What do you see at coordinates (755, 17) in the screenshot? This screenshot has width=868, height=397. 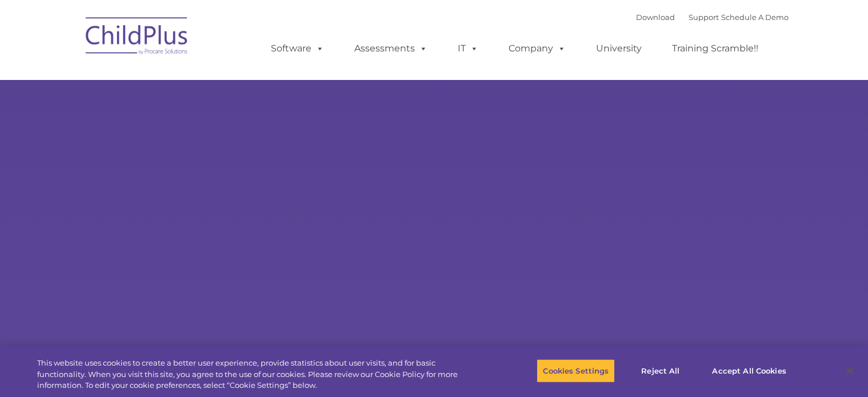 I see `a: Schedule A Demo` at bounding box center [755, 17].